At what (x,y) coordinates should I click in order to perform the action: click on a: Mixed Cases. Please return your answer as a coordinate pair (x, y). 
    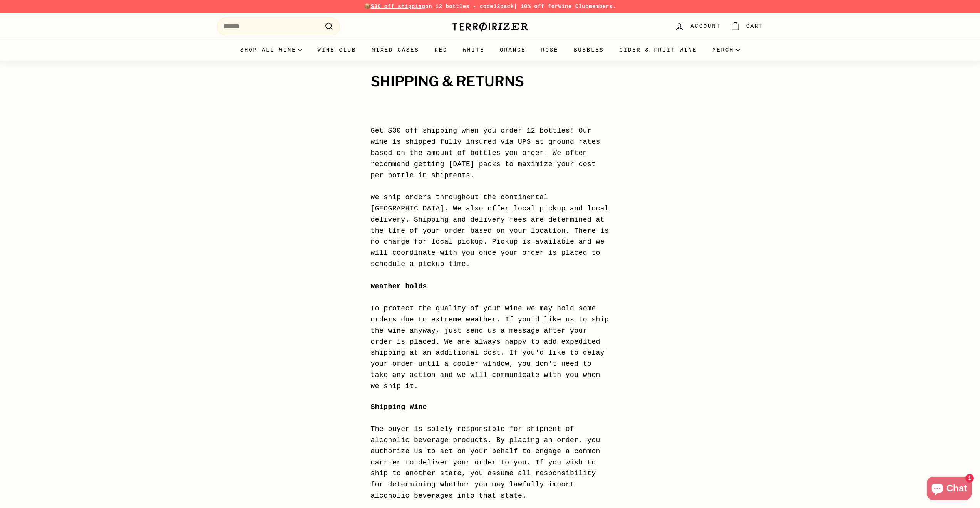
    Looking at the image, I should click on (395, 50).